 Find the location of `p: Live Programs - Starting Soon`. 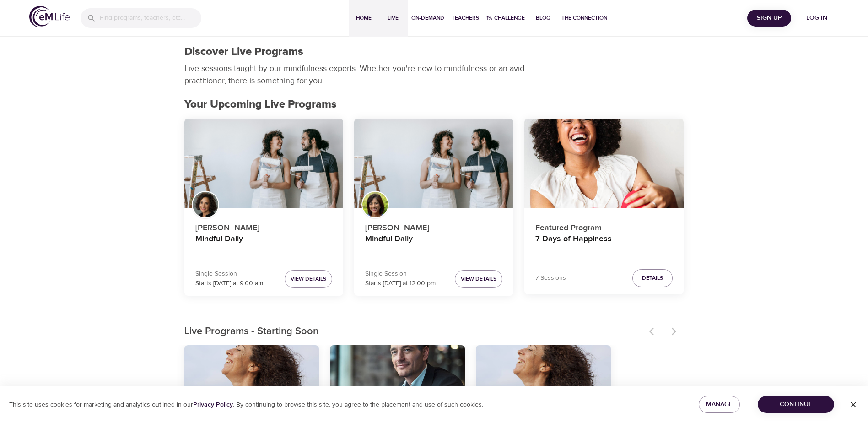

p: Live Programs - Starting Soon is located at coordinates (414, 331).